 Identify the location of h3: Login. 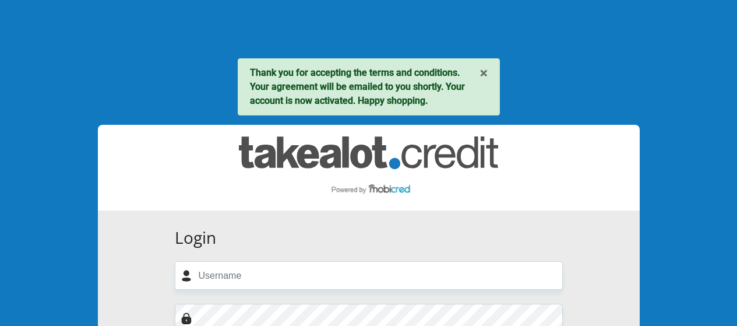
(369, 238).